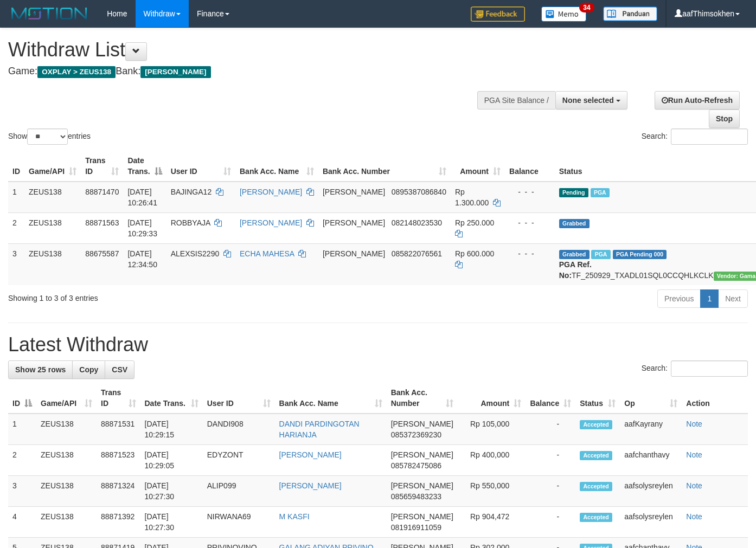  I want to click on span: Copy, so click(88, 370).